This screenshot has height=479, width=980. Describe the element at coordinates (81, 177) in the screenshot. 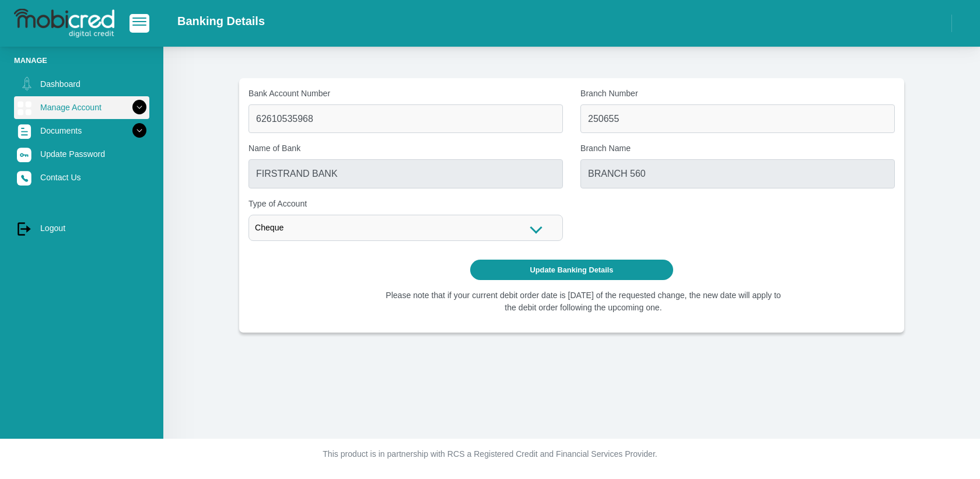

I see `a: Contact Us` at that location.